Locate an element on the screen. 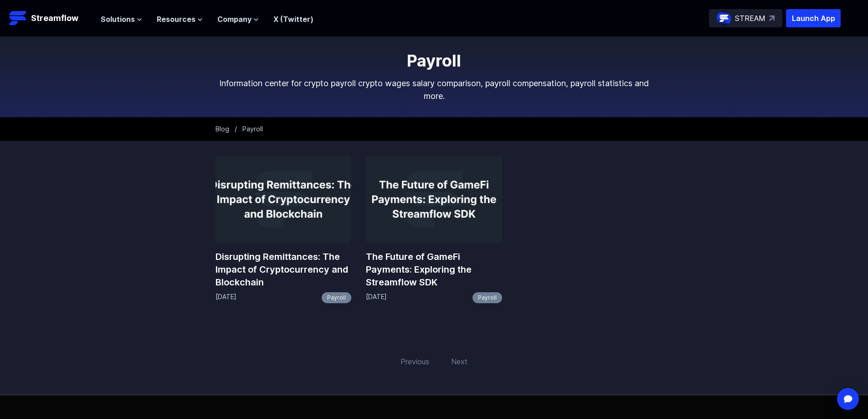 Image resolution: width=868 pixels, height=419 pixels. p: Launch App is located at coordinates (813, 18).